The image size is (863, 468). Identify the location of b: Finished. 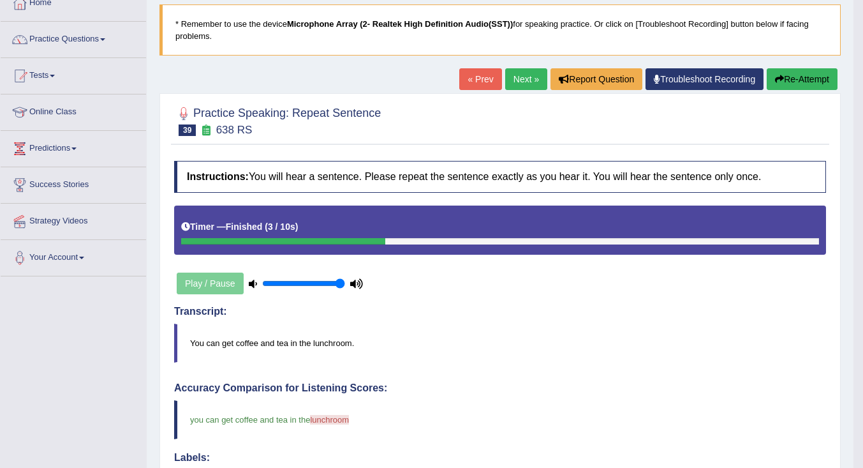
(244, 226).